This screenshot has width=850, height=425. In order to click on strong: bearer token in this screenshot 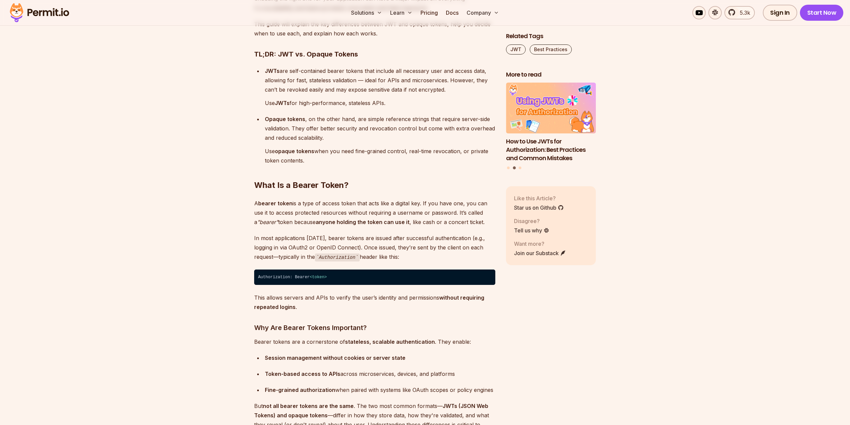, I will do `click(275, 203)`.